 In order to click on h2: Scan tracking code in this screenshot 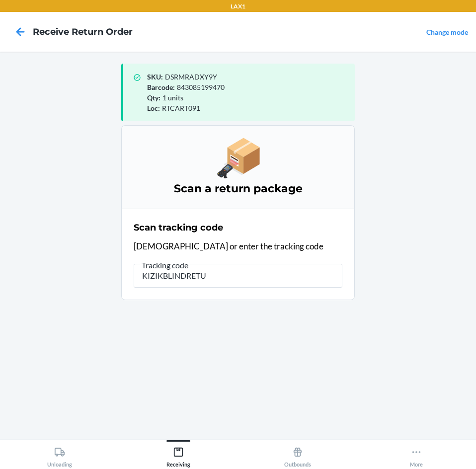, I will do `click(178, 227)`.